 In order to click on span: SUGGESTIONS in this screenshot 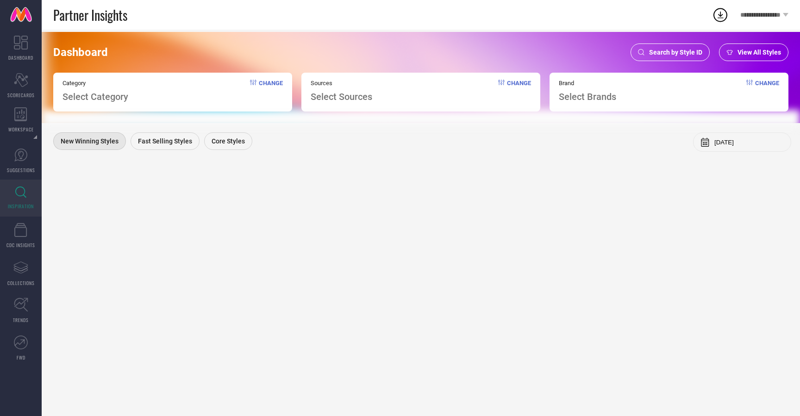, I will do `click(21, 170)`.